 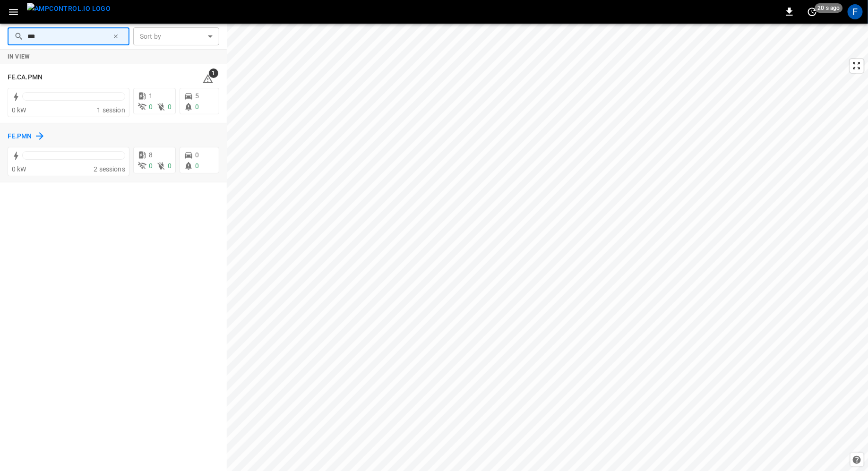 What do you see at coordinates (111, 110) in the screenshot?
I see `span: 1 session` at bounding box center [111, 110].